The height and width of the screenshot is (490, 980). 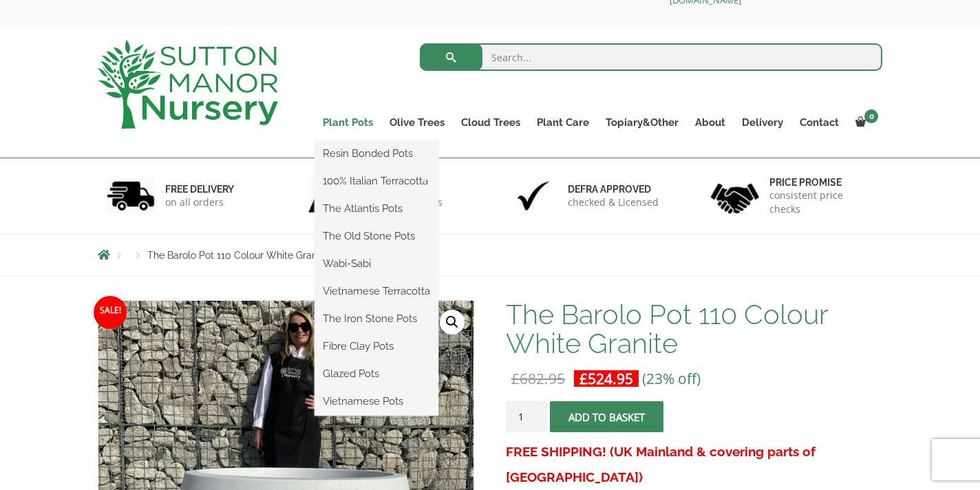 What do you see at coordinates (377, 402) in the screenshot?
I see `a: Vietnamese Pots` at bounding box center [377, 402].